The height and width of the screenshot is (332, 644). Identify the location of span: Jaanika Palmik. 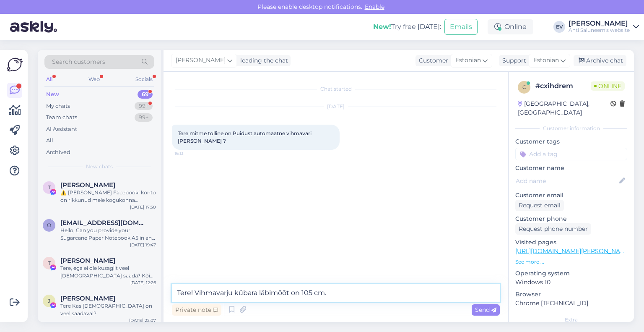
(87, 298).